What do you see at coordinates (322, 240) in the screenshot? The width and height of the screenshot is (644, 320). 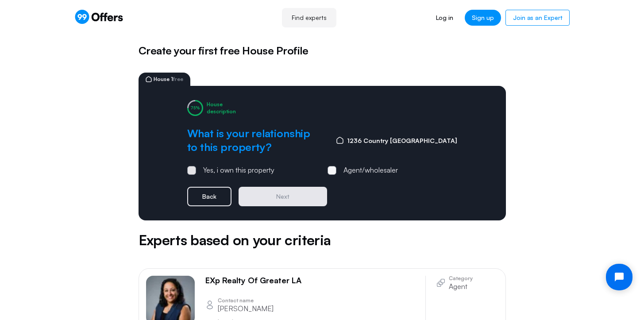 I see `h5: Experts based on your criteria` at bounding box center [322, 240].